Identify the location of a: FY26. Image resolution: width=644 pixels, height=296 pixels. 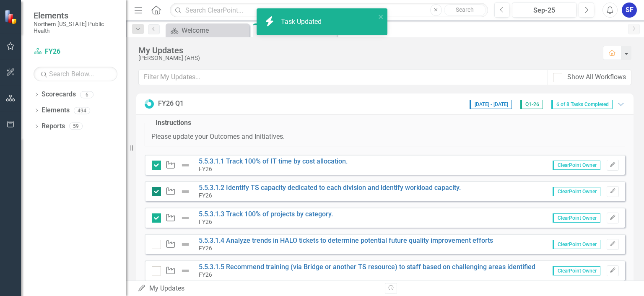
(76, 52).